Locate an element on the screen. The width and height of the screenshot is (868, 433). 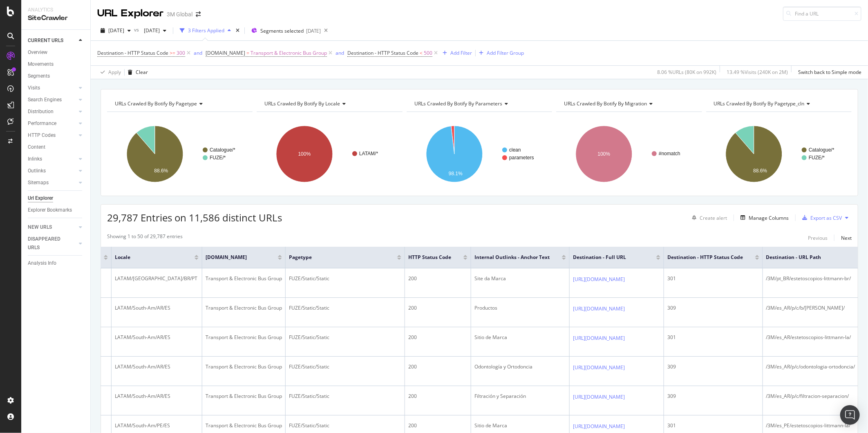
div: Next is located at coordinates (846, 237).